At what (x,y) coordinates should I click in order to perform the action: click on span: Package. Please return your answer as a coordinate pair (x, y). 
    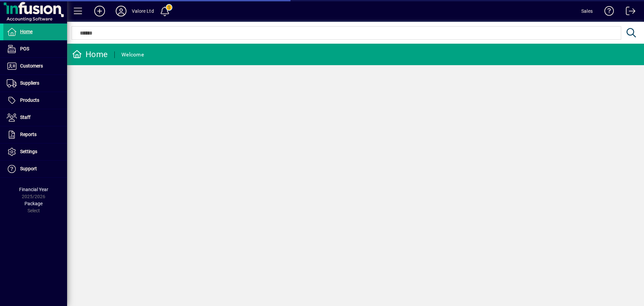
    Looking at the image, I should click on (34, 204).